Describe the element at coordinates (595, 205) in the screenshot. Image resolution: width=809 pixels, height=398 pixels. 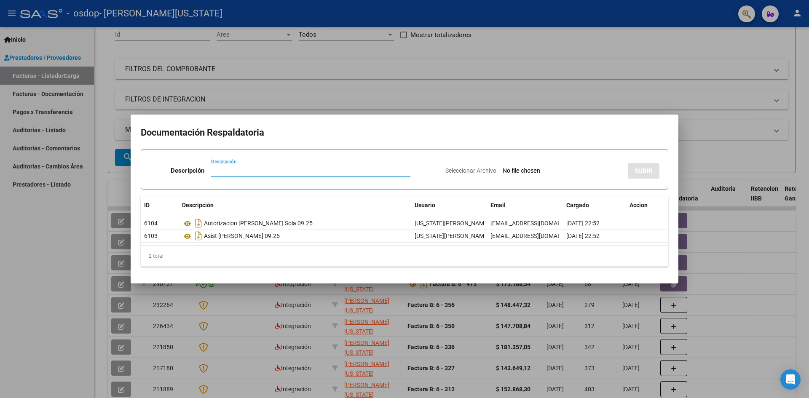
I see `datatable-header-cell: Cargado` at that location.